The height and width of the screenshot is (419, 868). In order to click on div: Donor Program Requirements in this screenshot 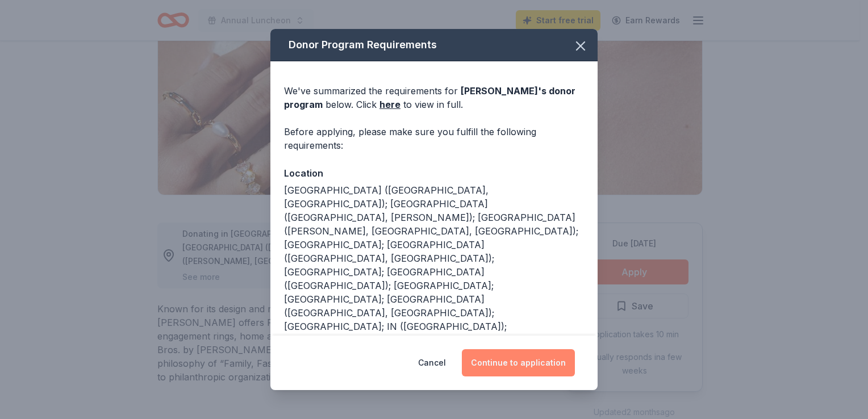, I will do `click(434, 45)`.